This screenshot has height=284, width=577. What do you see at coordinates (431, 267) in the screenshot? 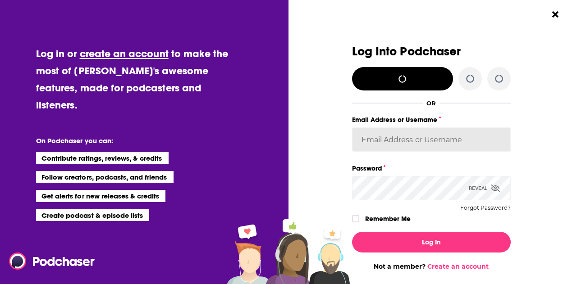
I see `div: Not a member?` at bounding box center [431, 267].